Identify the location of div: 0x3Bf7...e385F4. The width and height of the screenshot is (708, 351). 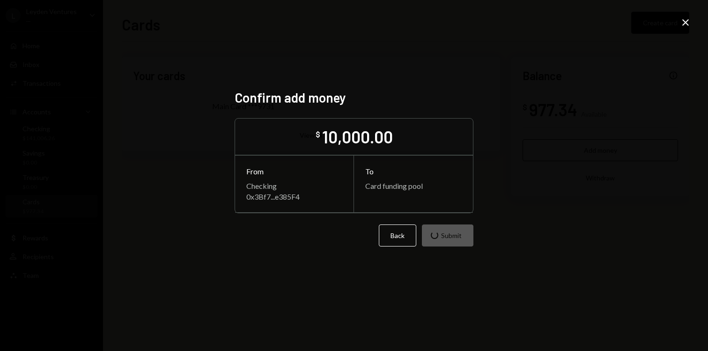
(294, 196).